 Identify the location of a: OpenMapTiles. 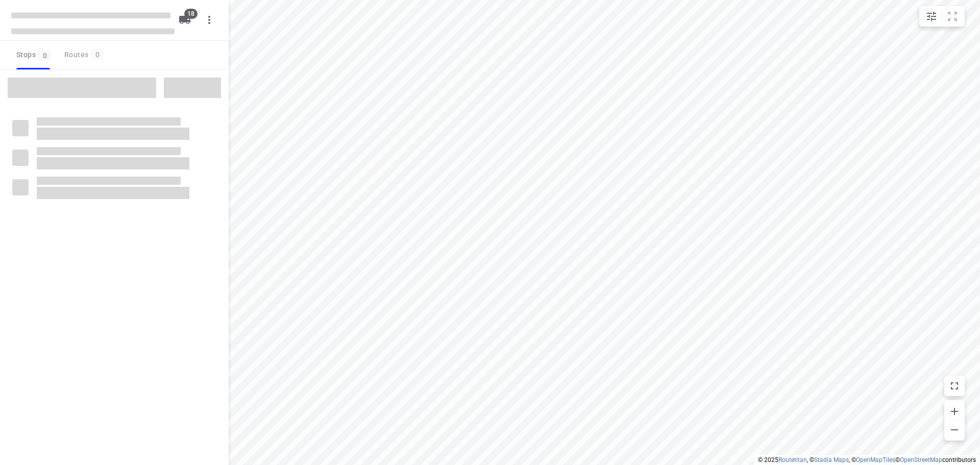
(875, 460).